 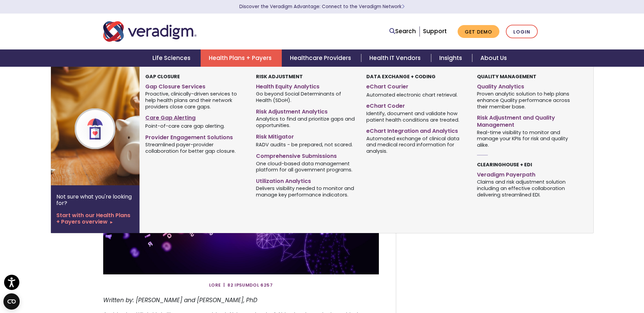 What do you see at coordinates (306, 110) in the screenshot?
I see `a: Risk Adjustment Analytics` at bounding box center [306, 110].